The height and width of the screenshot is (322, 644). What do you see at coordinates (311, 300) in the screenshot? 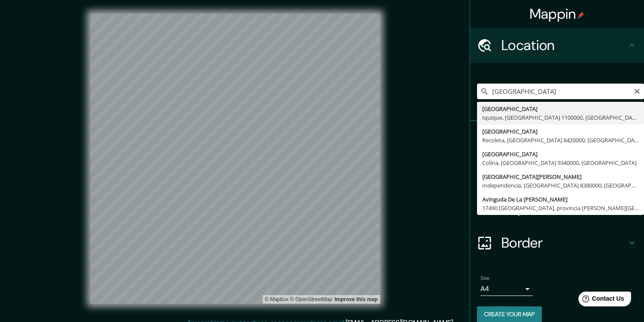
I see `a: OpenStreetMap` at bounding box center [311, 300].